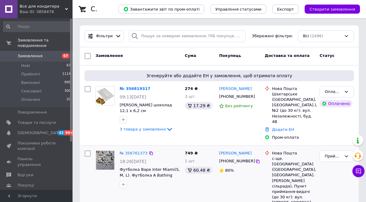 Image resolution: width=366 pixels, height=202 pixels. Describe the element at coordinates (238, 9) in the screenshot. I see `button: Управління статусами` at that location.